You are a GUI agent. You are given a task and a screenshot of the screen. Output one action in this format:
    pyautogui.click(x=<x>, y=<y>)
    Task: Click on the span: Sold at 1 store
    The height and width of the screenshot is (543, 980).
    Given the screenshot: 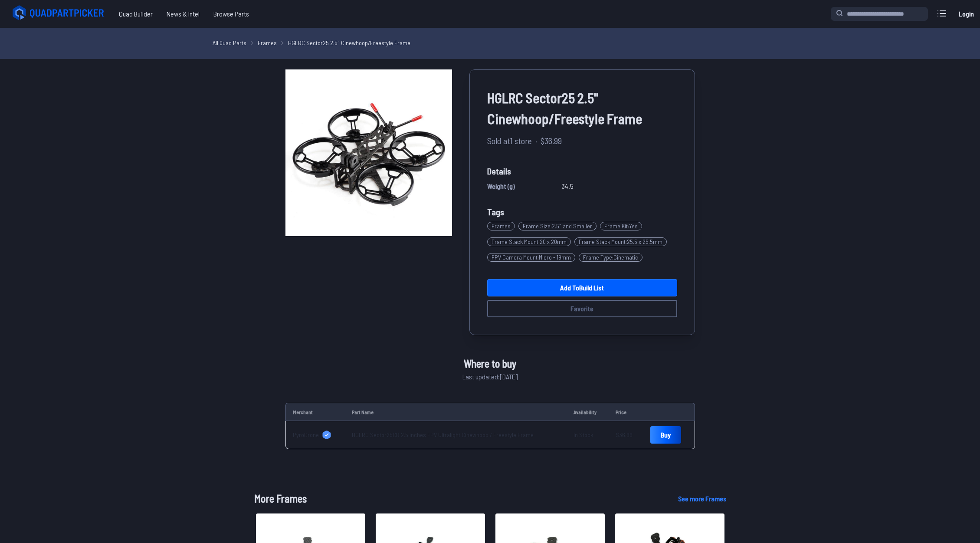 What is the action you would take?
    pyautogui.click(x=509, y=140)
    